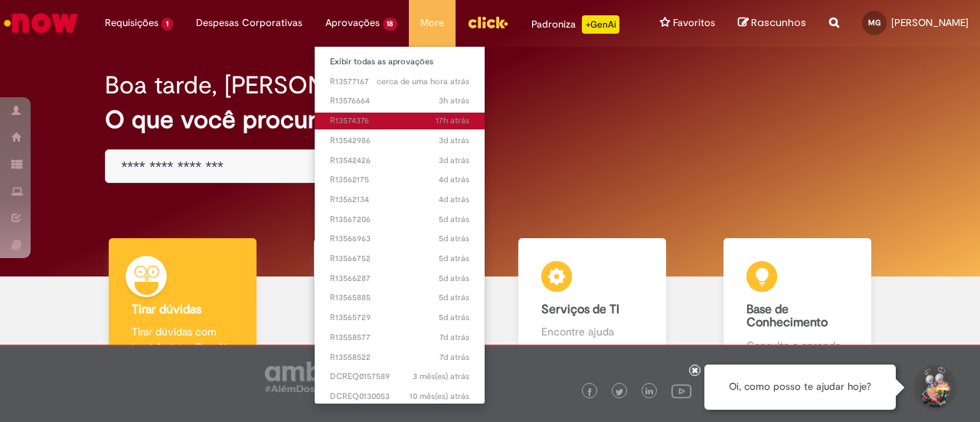 This screenshot has height=422, width=980. I want to click on span: Aprovações, so click(352, 23).